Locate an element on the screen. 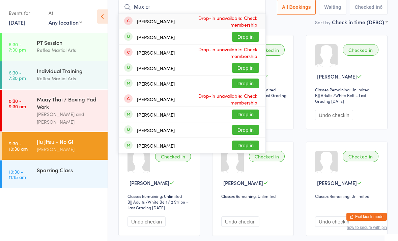 This screenshot has height=241, width=398. label: Sort by is located at coordinates (323, 22).